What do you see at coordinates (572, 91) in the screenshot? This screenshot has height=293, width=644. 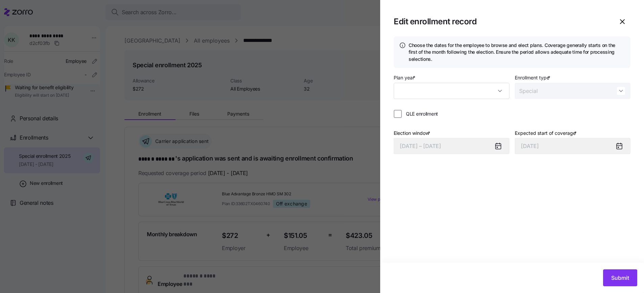 I see `input: Enrollment type` at bounding box center [572, 91].